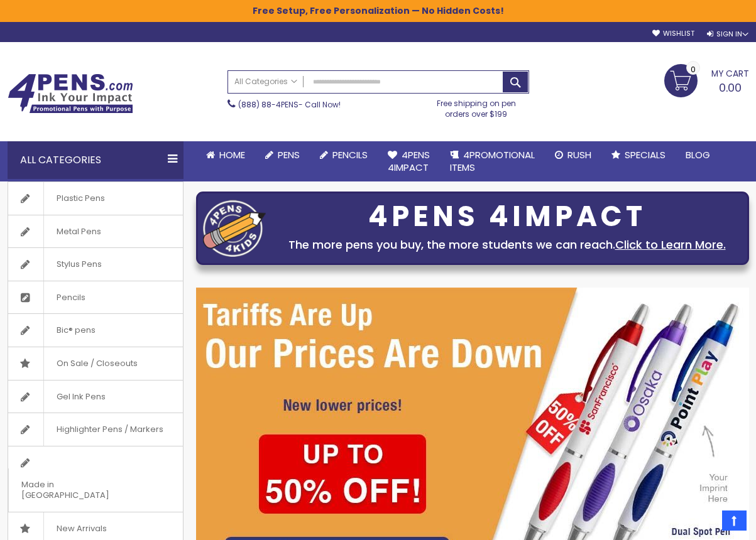 This screenshot has height=540, width=756. Describe the element at coordinates (693, 69) in the screenshot. I see `span: 0` at that location.